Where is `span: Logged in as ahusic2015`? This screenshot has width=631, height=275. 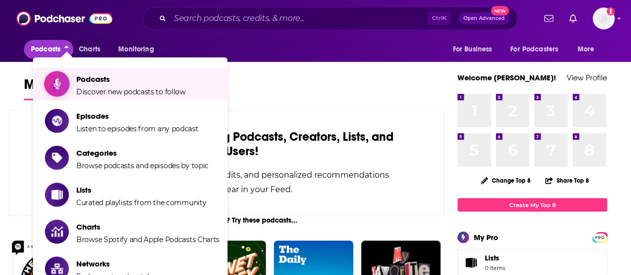 span: Logged in as ahusic2015 is located at coordinates (604, 18).